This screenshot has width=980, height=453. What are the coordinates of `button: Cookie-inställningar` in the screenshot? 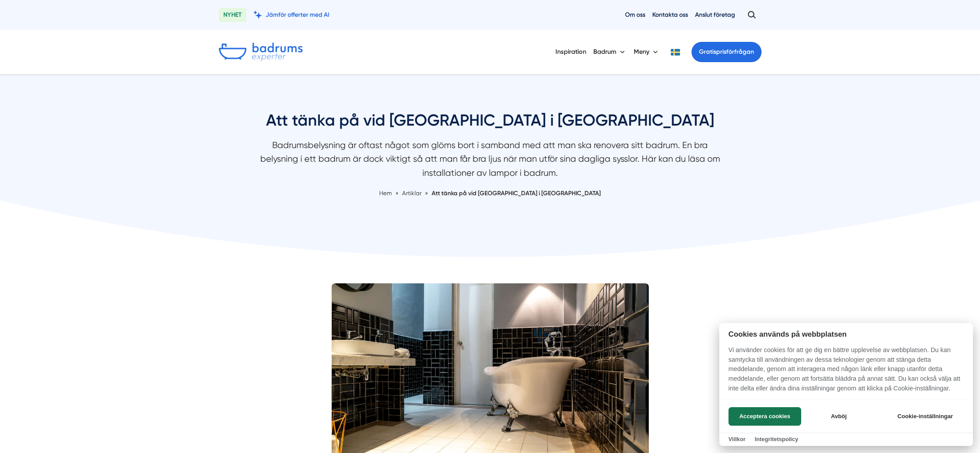 It's located at (925, 416).